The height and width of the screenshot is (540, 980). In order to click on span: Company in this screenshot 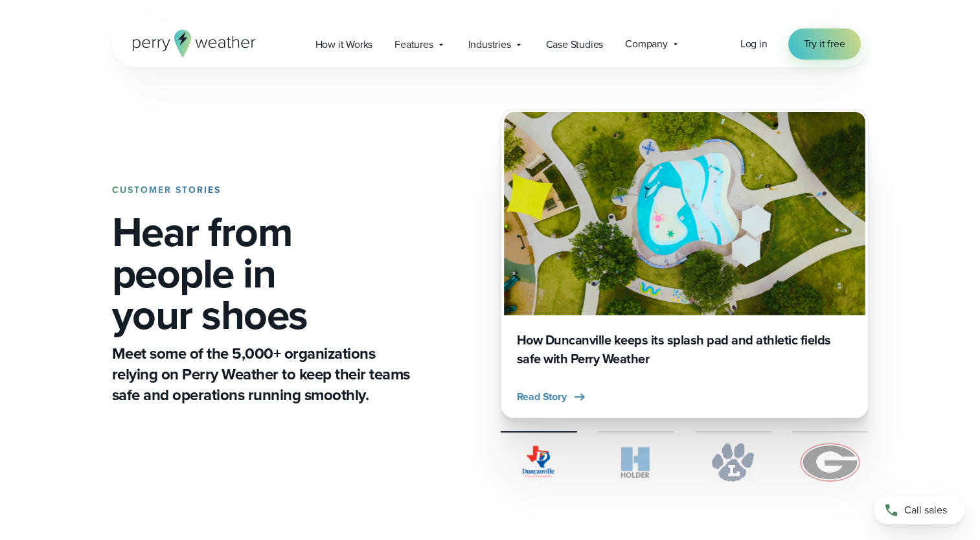, I will do `click(646, 44)`.